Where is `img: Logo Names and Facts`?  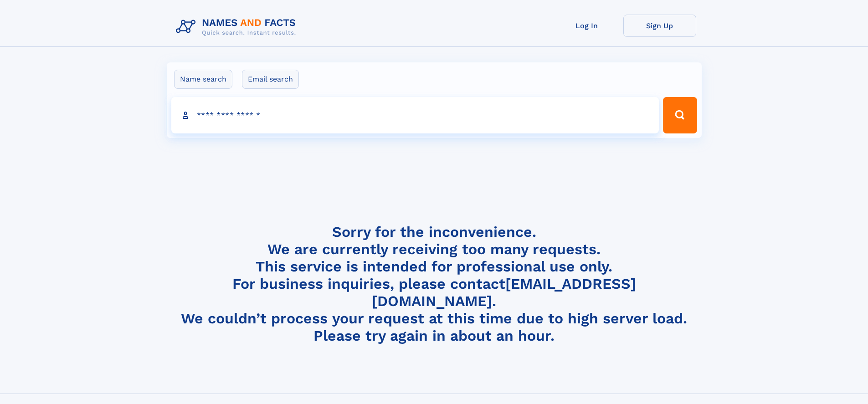 img: Logo Names and Facts is located at coordinates (238, 27).